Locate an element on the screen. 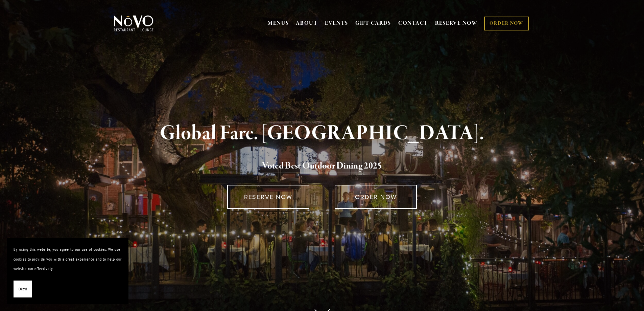 This screenshot has width=644, height=311. img: Novo Restaurant &amp; Lounge is located at coordinates (133, 23).